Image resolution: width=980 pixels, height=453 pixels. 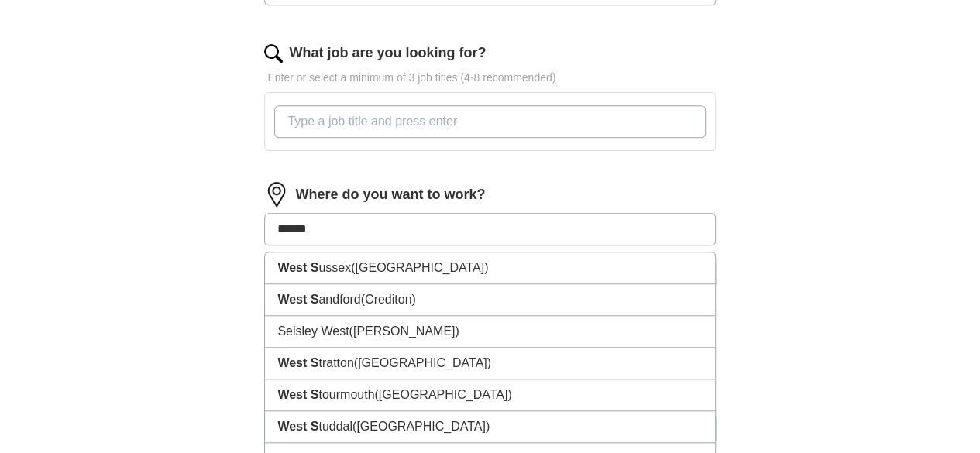 What do you see at coordinates (387, 53) in the screenshot?
I see `label: What job are you looking for?` at bounding box center [387, 53].